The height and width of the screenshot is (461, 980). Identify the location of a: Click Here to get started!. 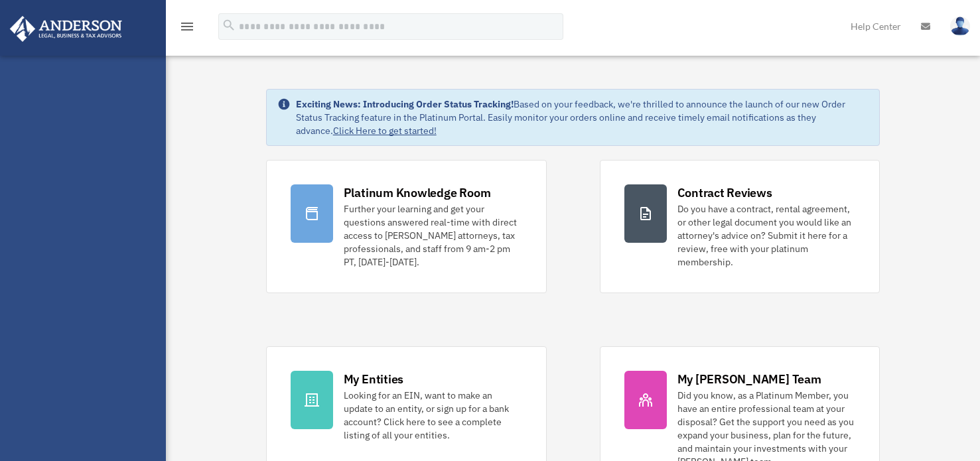
(385, 130).